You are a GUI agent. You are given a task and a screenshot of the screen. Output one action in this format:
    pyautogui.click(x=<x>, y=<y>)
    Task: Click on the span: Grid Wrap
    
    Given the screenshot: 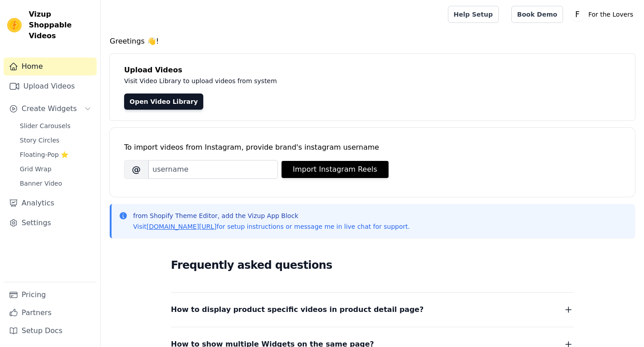 What is the action you would take?
    pyautogui.click(x=36, y=169)
    